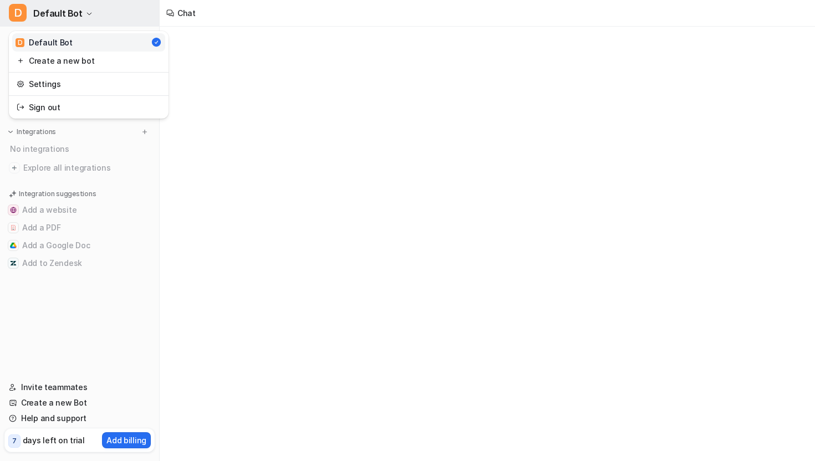 The width and height of the screenshot is (815, 461). What do you see at coordinates (58, 13) in the screenshot?
I see `span: Default Bot` at bounding box center [58, 13].